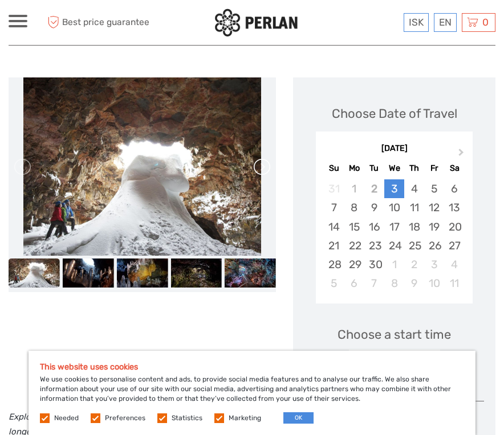 The width and height of the screenshot is (504, 435). What do you see at coordinates (394, 265) in the screenshot?
I see `div: Choose Wednesday, October 1st, 2025` at bounding box center [394, 265].